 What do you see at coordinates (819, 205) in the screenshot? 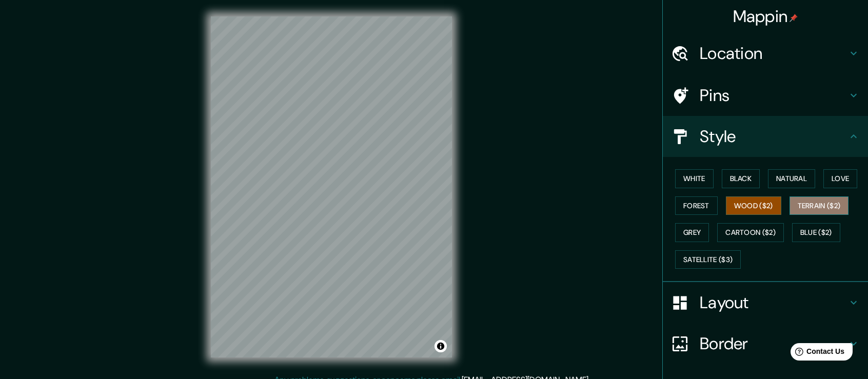
I see `button: Terrain ($2)` at bounding box center [819, 205].